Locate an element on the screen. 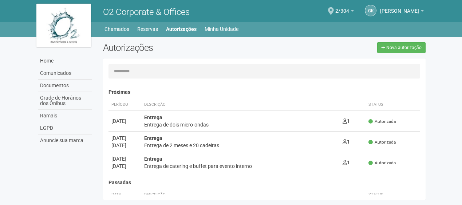 The width and height of the screenshot is (462, 205). img: logo.jpg is located at coordinates (64, 25).